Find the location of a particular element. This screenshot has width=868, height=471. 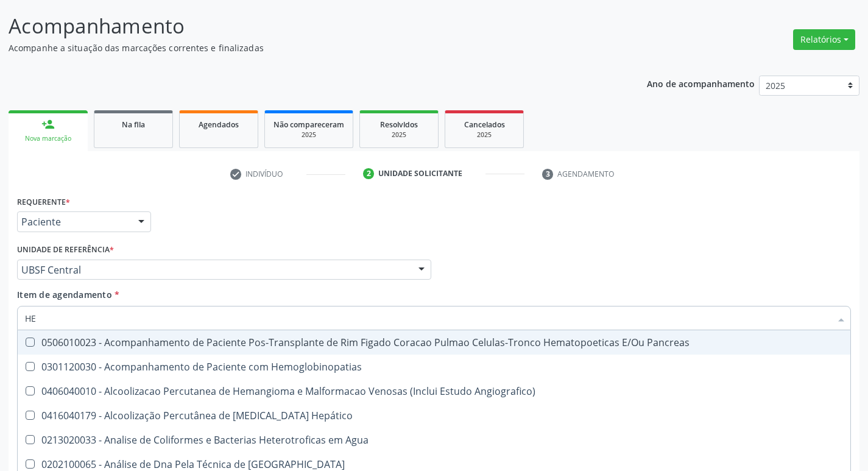

span: Agendados is located at coordinates (219, 124).